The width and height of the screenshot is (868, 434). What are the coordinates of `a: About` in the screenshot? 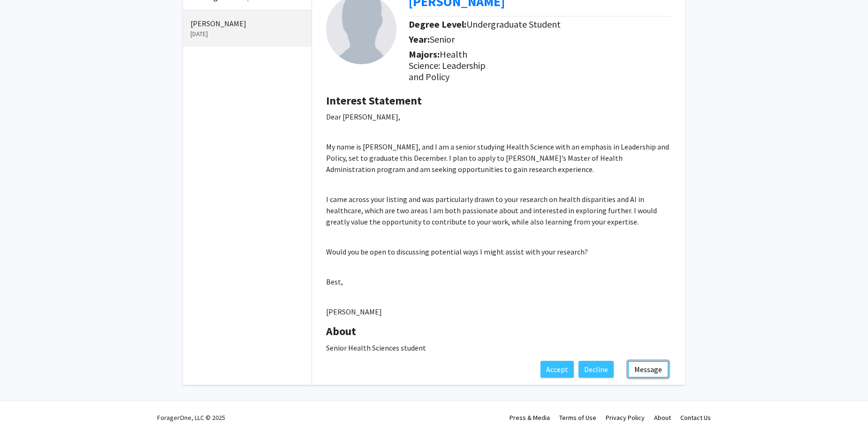 It's located at (663, 418).